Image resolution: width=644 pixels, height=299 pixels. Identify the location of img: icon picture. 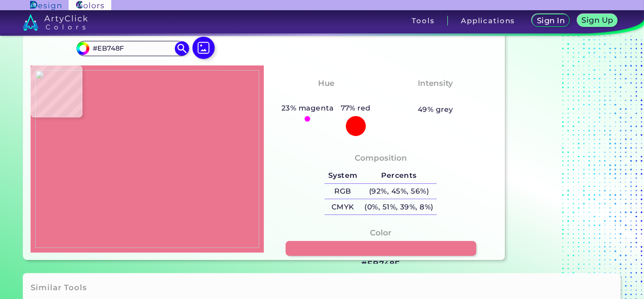
(204, 48).